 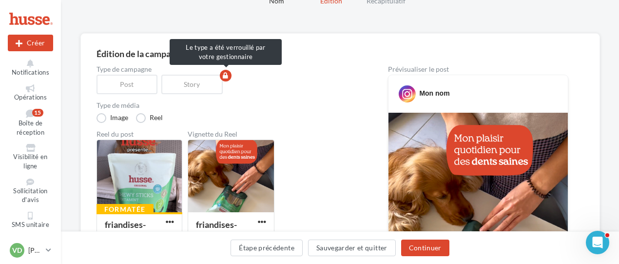 I want to click on div: 15, so click(x=38, y=113).